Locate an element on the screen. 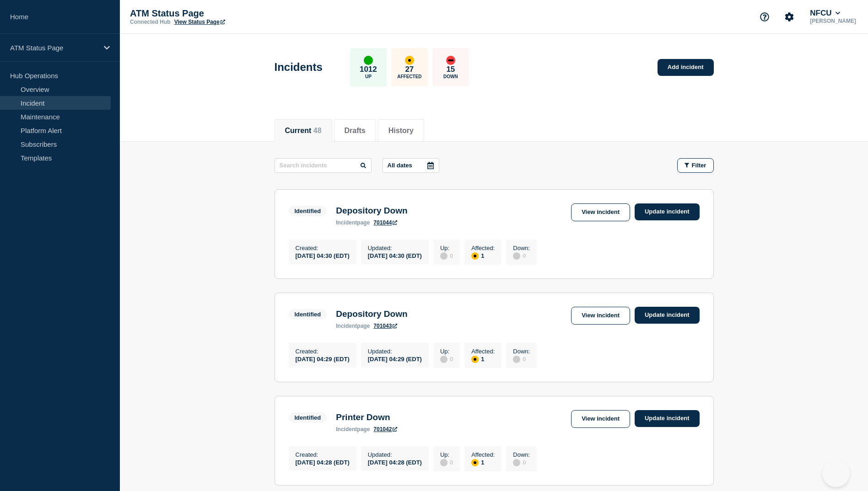 The image size is (868, 491). h3: Printer Down is located at coordinates (366, 418).